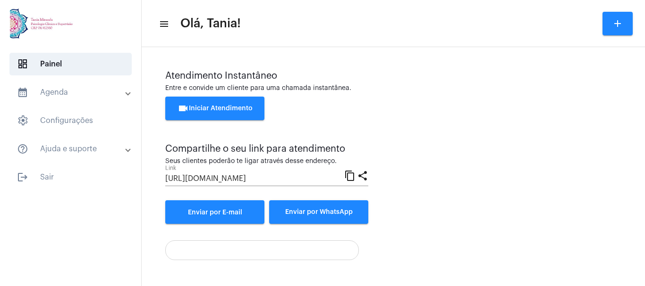 The image size is (645, 286). What do you see at coordinates (617, 24) in the screenshot?
I see `mat-icon: add` at bounding box center [617, 24].